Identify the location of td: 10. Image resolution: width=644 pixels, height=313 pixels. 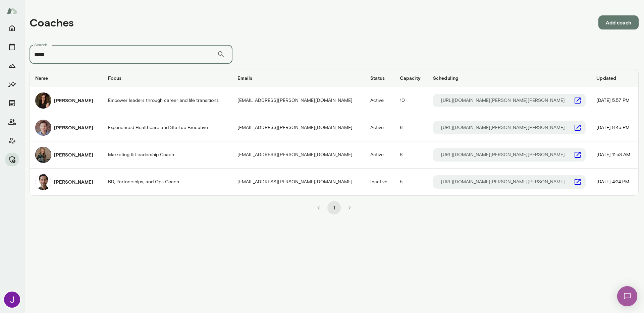
(411, 100).